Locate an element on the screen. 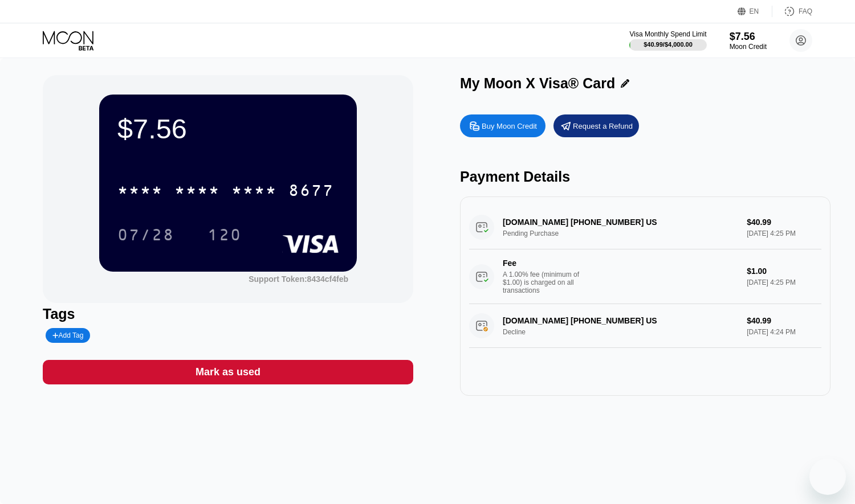 The height and width of the screenshot is (504, 855). div: Moon Credit is located at coordinates (747, 47).